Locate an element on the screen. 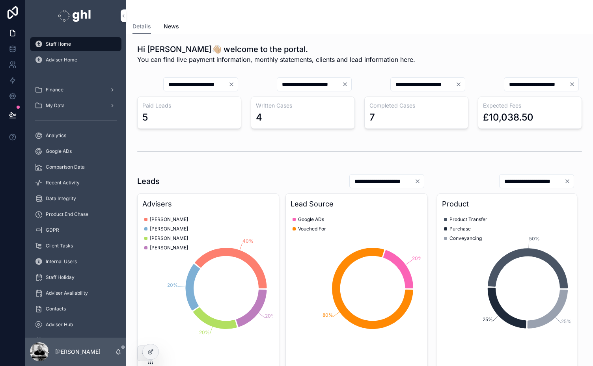 The height and width of the screenshot is (366, 593). a: Analytics is located at coordinates (76, 136).